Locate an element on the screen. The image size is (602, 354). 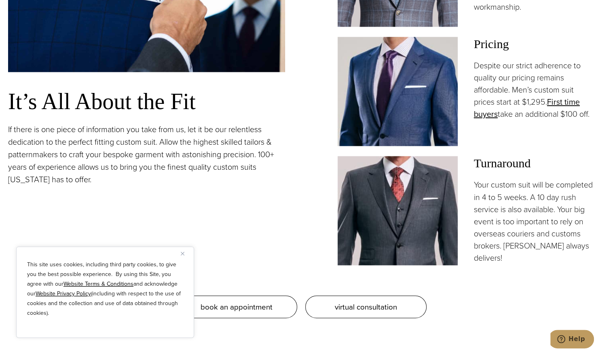
p: If there is one piece of information you take from us, let it be our relentless dedication to the... is located at coordinates (146, 154).